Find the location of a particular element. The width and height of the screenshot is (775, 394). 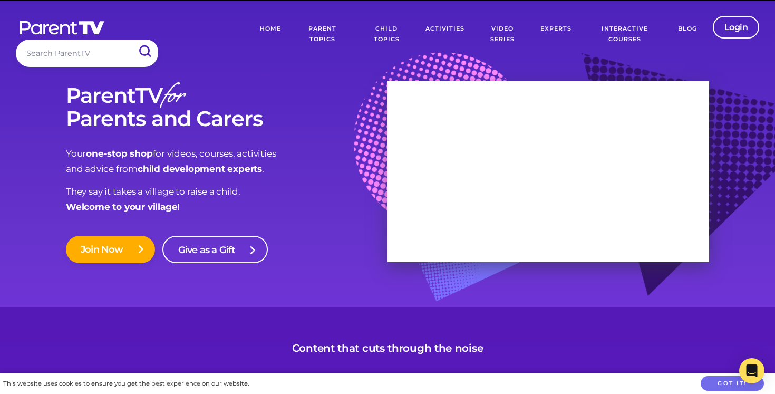

input: Submit is located at coordinates (144, 51).